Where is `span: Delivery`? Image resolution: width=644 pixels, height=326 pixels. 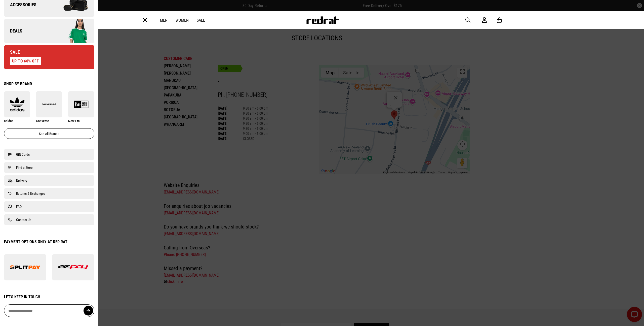 span: Delivery is located at coordinates (22, 181).